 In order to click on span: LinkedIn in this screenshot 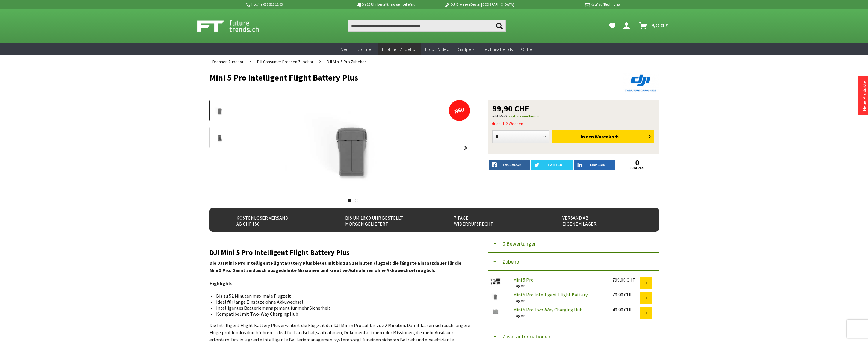, I will do `click(598, 164)`.